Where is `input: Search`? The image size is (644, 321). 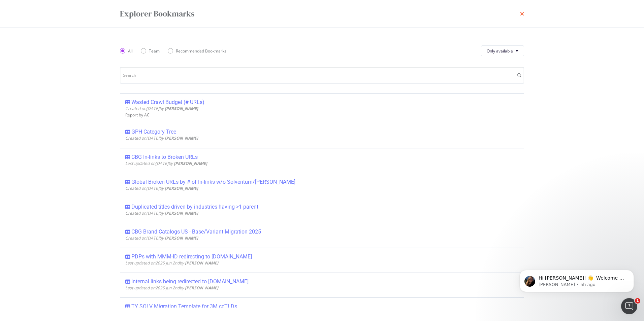
input: Search is located at coordinates (322, 76).